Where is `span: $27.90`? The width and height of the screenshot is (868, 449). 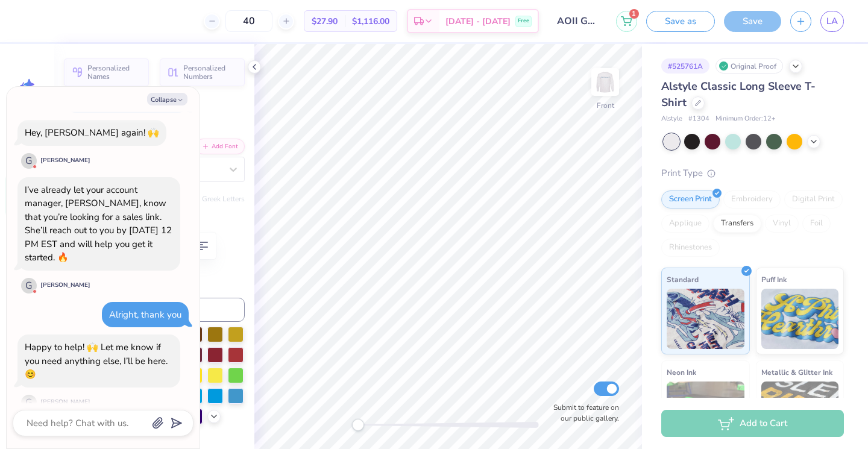
span: $27.90 is located at coordinates (324, 21).